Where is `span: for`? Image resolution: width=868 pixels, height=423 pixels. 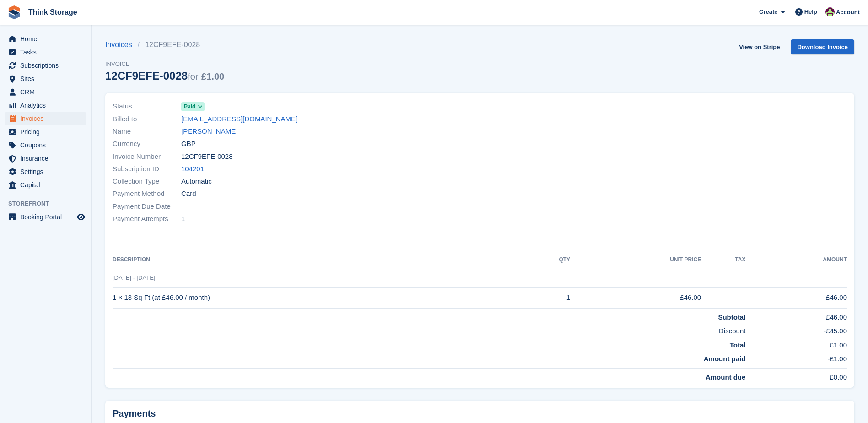
span: for is located at coordinates (192, 76).